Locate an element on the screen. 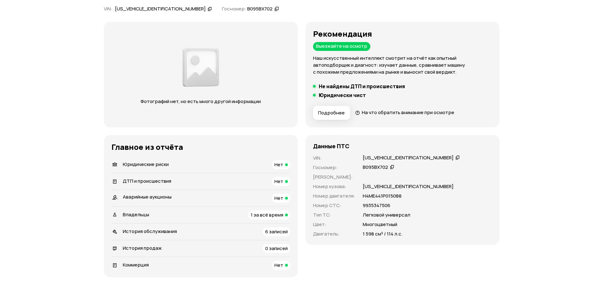  span: На что обратить внимание при осмотре is located at coordinates (408, 112).